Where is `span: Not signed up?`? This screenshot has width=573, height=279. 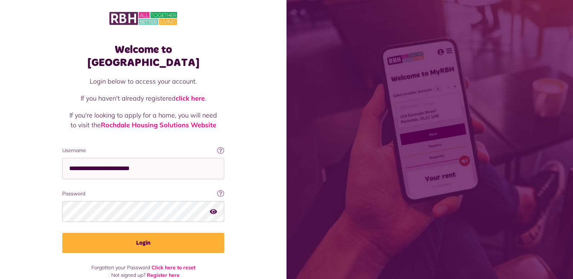 span: Not signed up? is located at coordinates (128, 275).